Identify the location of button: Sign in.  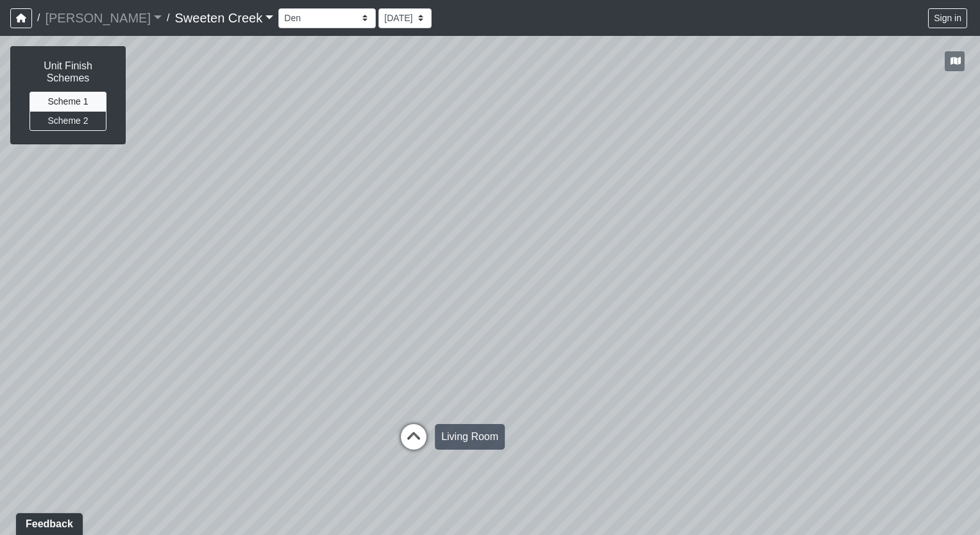
(948, 18).